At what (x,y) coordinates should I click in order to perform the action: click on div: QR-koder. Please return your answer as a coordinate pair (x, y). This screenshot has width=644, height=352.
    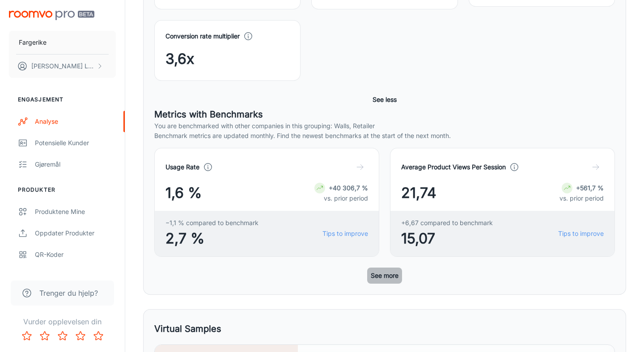
    Looking at the image, I should click on (75, 255).